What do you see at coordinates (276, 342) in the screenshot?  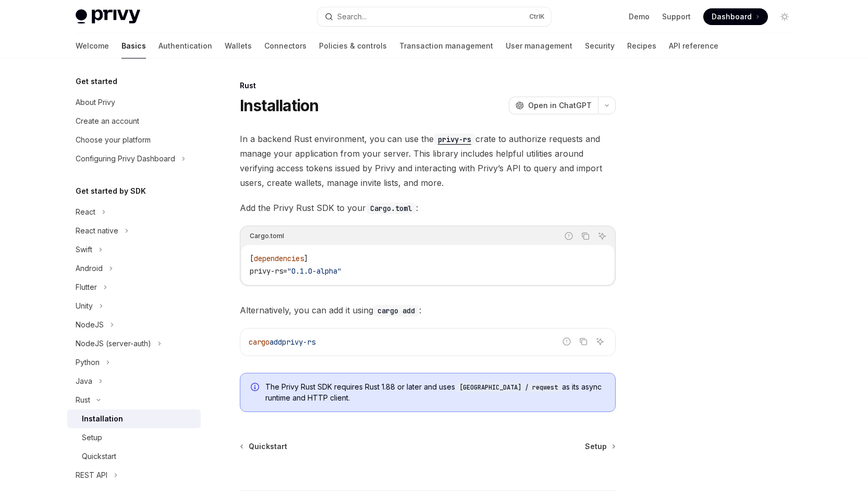 I see `span: add` at bounding box center [276, 342].